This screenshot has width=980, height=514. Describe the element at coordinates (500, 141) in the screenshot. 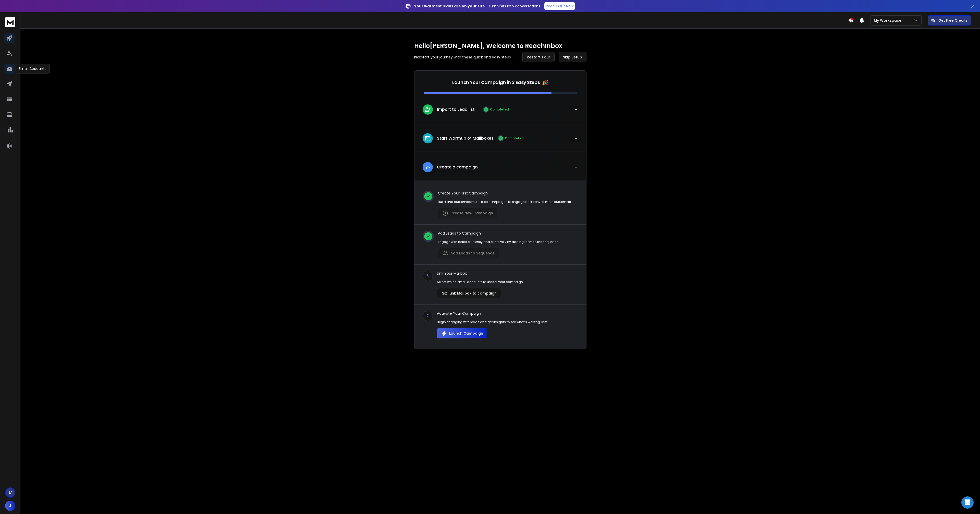

I see `button: leadStart Warmup of MailboxesCompleted` at that location.